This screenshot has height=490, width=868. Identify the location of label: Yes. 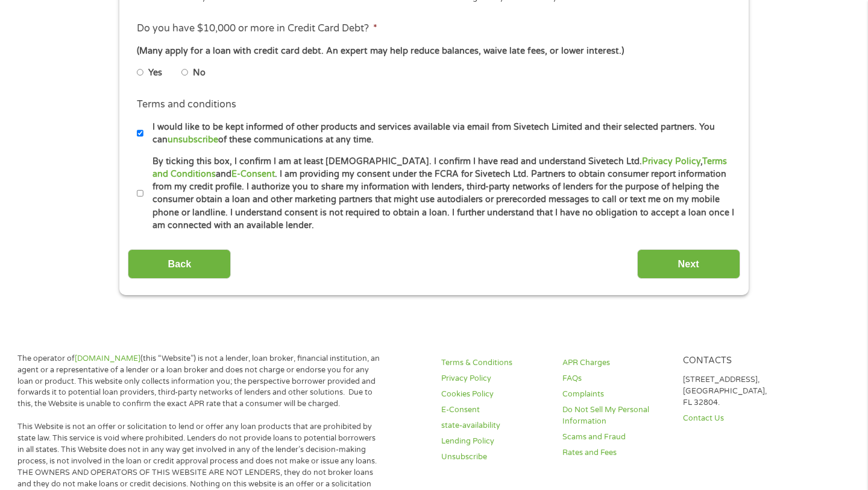
(155, 73).